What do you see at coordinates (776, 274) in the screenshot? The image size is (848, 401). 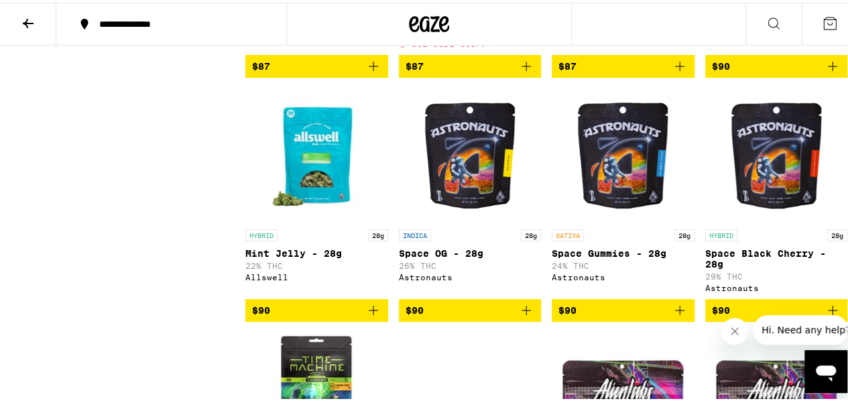 I see `p: 29% THC` at bounding box center [776, 274].